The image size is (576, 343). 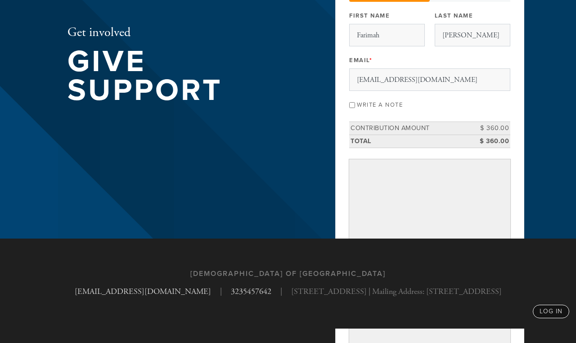 I want to click on label: Last Name, so click(x=454, y=16).